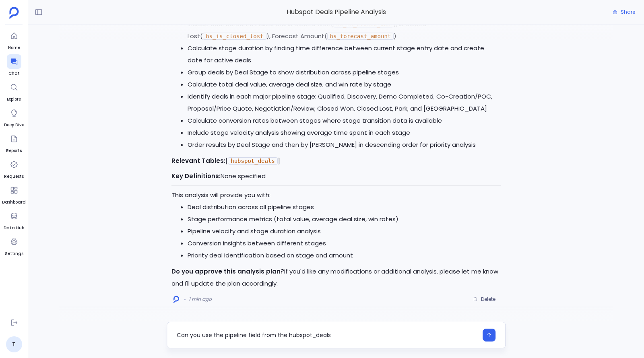  What do you see at coordinates (344, 54) in the screenshot?
I see `li: Calculate stage duration by finding time difference between current stage entry date and create d...` at bounding box center [344, 54].